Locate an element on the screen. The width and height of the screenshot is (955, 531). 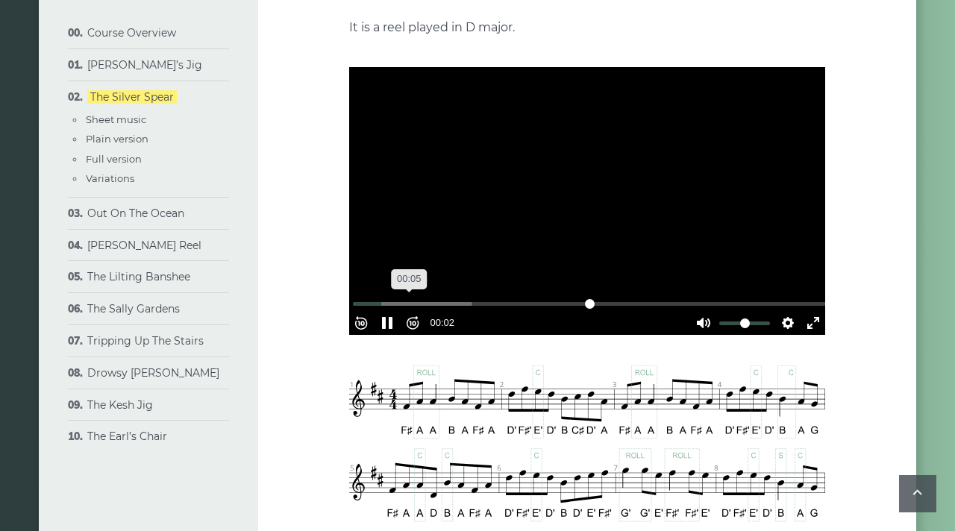
a: Out On The Ocean is located at coordinates (136, 213).